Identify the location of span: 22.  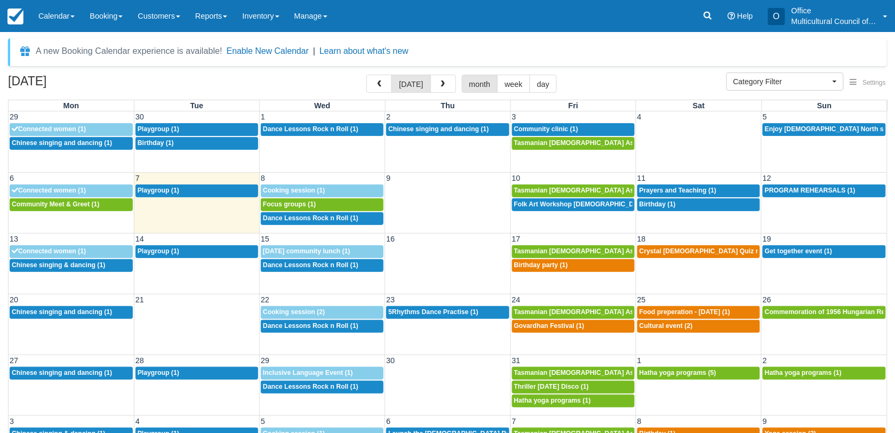
(265, 300).